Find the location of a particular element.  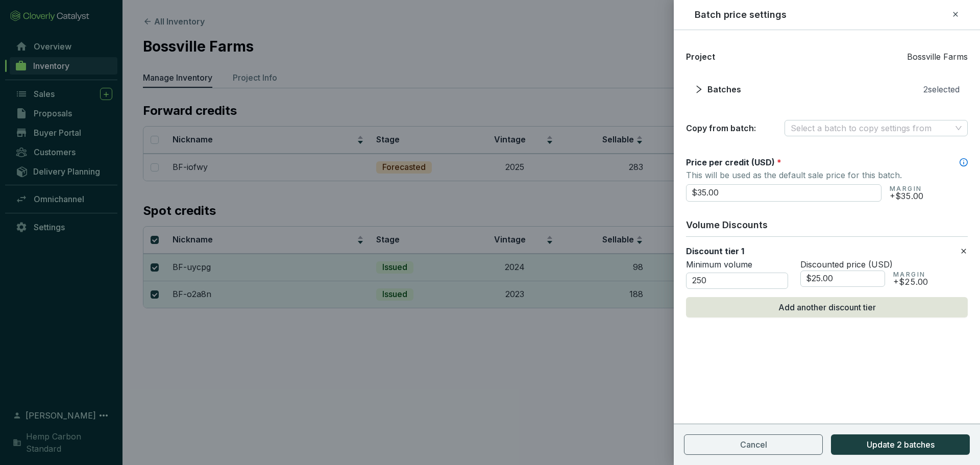

label: Discount tier 1 is located at coordinates (715, 251).